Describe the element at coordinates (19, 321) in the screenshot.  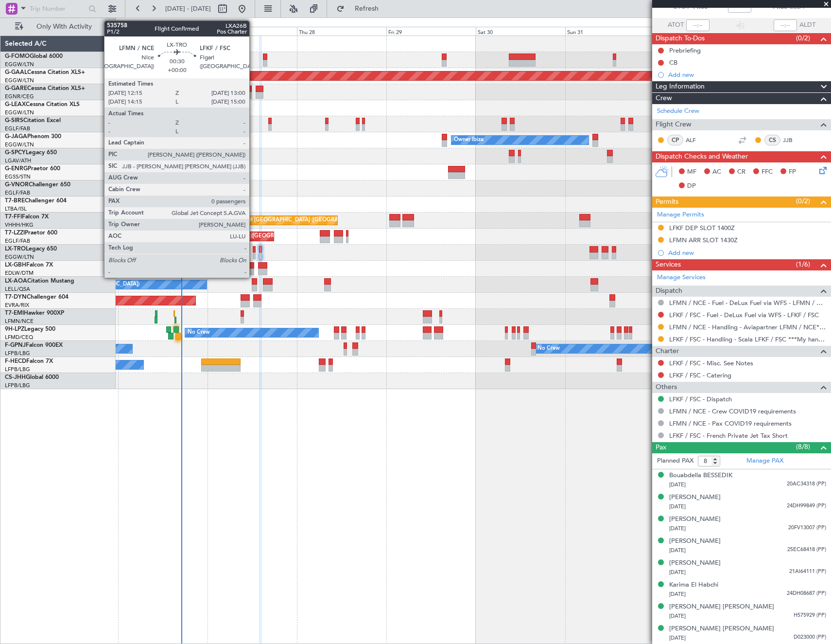
I see `a: LFMN/NCE` at that location.